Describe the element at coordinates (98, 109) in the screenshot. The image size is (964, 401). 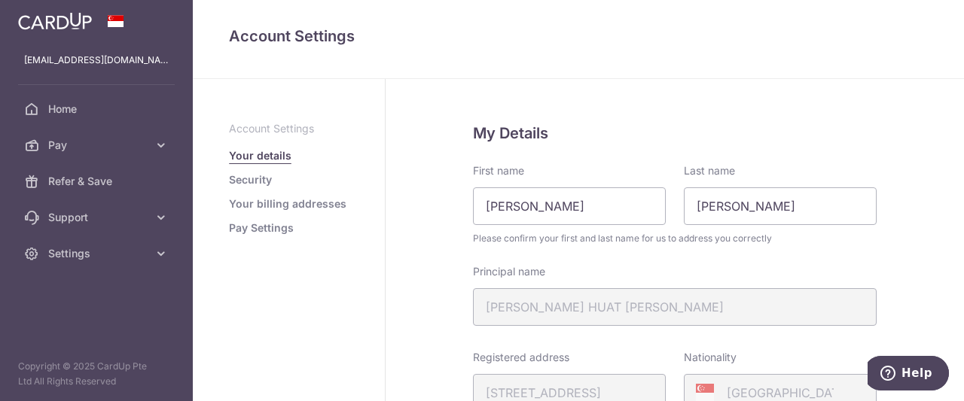
I see `span: Home` at that location.